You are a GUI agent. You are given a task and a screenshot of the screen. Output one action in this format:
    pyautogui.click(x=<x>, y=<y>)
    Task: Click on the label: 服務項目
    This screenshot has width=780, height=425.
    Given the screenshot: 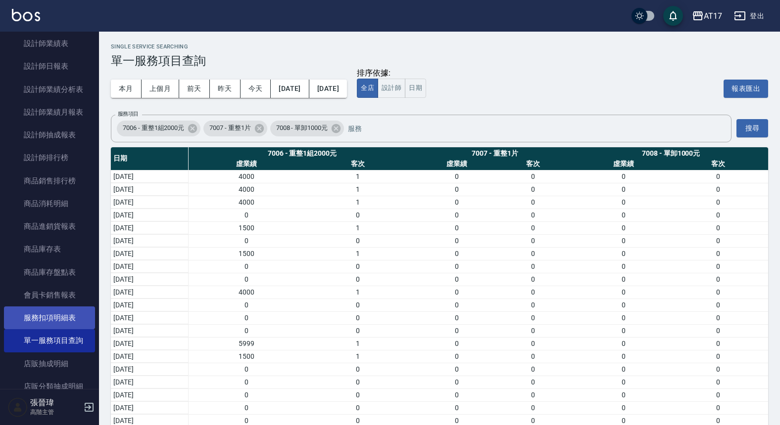 What is the action you would take?
    pyautogui.click(x=128, y=114)
    